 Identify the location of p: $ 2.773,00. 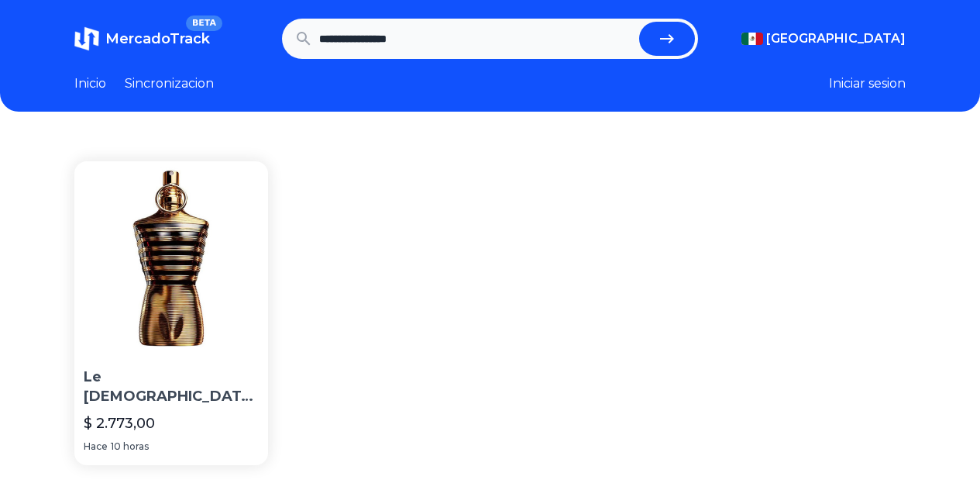
(120, 423).